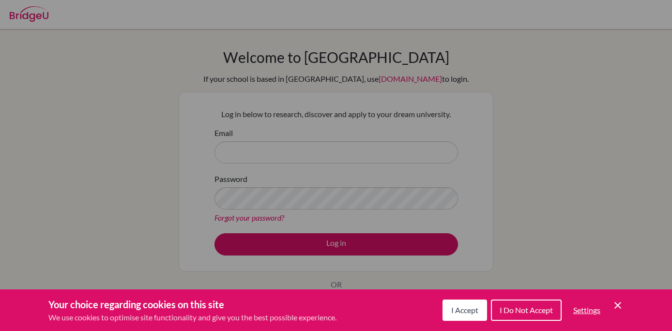 The width and height of the screenshot is (672, 331). I want to click on span: I Accept, so click(465, 310).